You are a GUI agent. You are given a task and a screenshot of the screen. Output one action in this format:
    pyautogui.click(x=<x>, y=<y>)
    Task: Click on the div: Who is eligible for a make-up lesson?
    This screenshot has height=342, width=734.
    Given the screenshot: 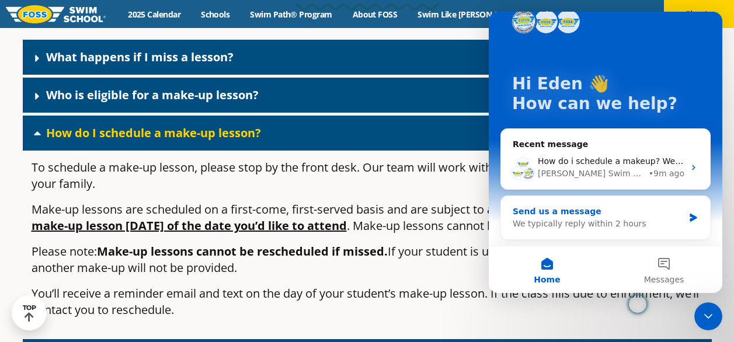 What is the action you would take?
    pyautogui.click(x=367, y=95)
    